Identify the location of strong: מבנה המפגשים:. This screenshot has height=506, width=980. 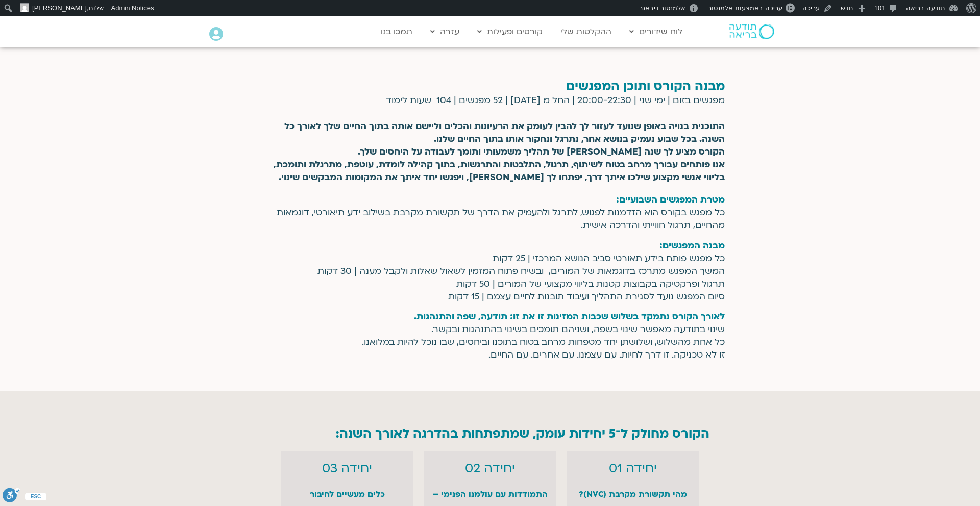
(692, 245).